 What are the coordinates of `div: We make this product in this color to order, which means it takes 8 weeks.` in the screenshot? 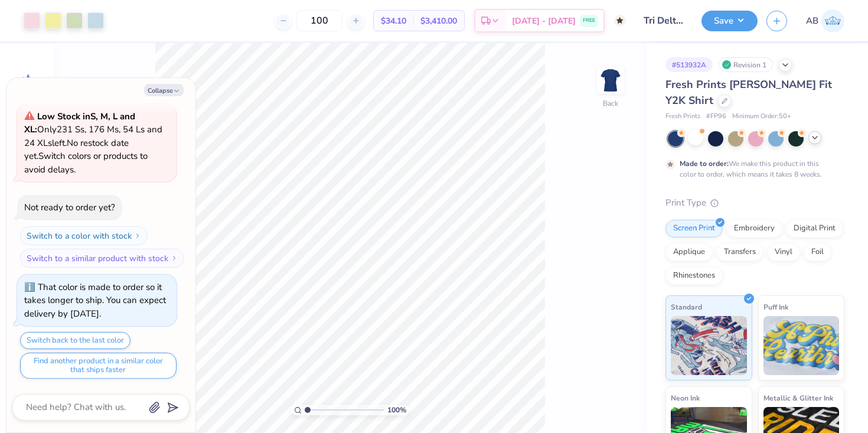 It's located at (752, 169).